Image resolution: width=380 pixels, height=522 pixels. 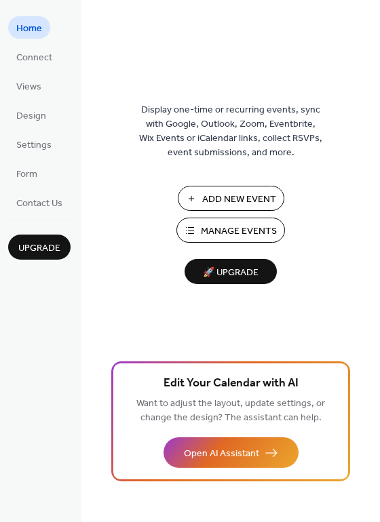 What do you see at coordinates (28, 87) in the screenshot?
I see `span: Views` at bounding box center [28, 87].